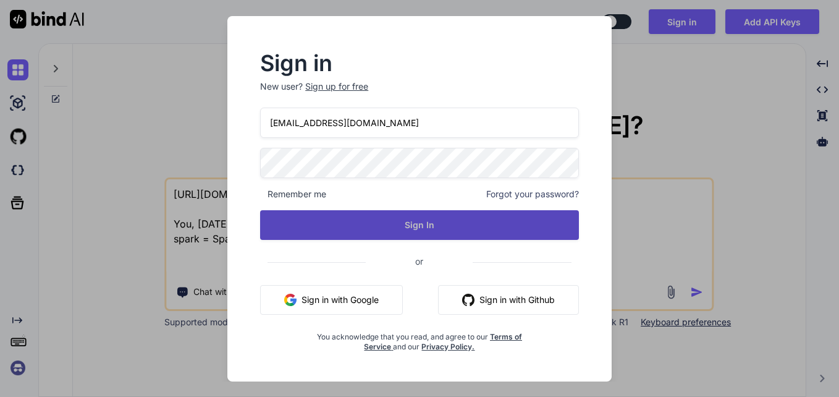 The height and width of the screenshot is (397, 839). Describe the element at coordinates (448, 346) in the screenshot. I see `a: Privacy Policy.` at that location.